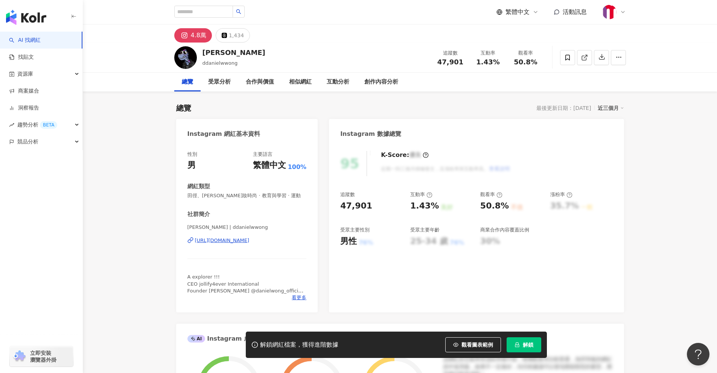 The height and width of the screenshot is (373, 717). Describe the element at coordinates (425, 206) in the screenshot. I see `div: 1.43%` at that location.